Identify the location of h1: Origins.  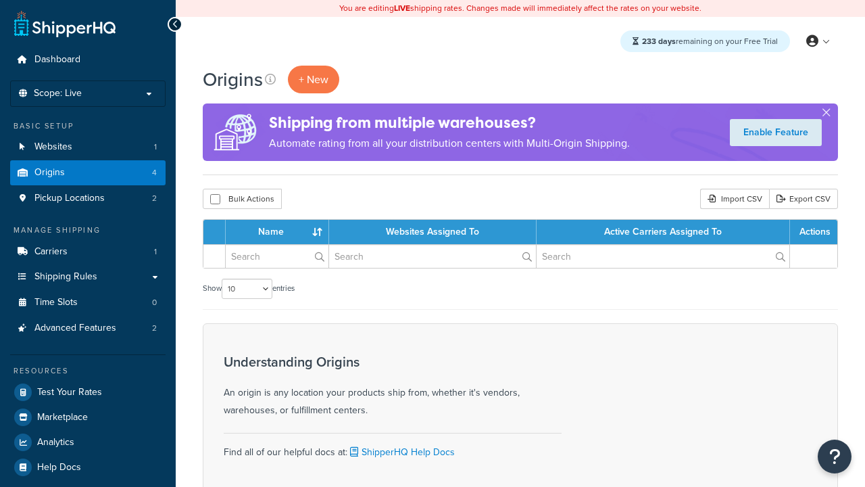
(232, 79).